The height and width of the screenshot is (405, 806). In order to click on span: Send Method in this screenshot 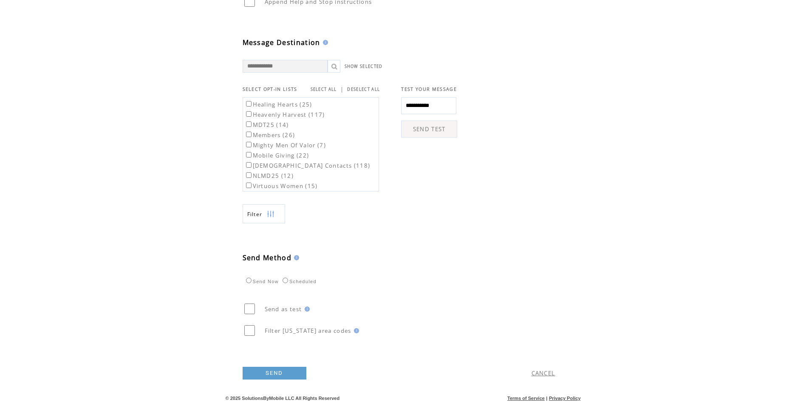, I will do `click(267, 258)`.